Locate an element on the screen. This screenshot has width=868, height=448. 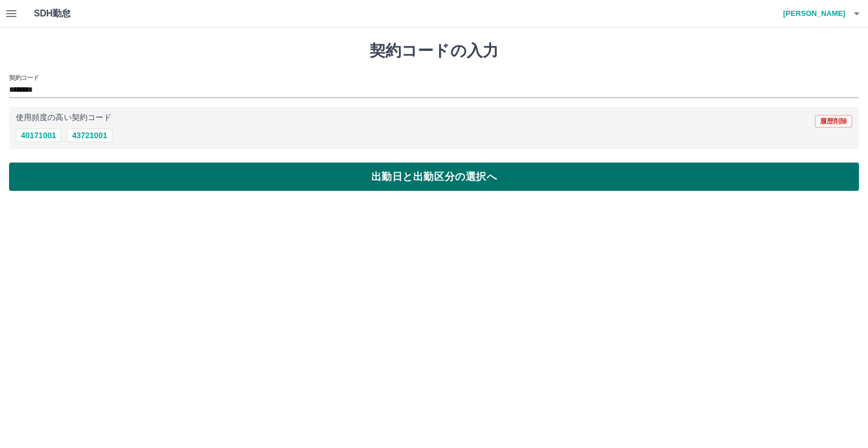
button: 40171001 is located at coordinates (38, 135).